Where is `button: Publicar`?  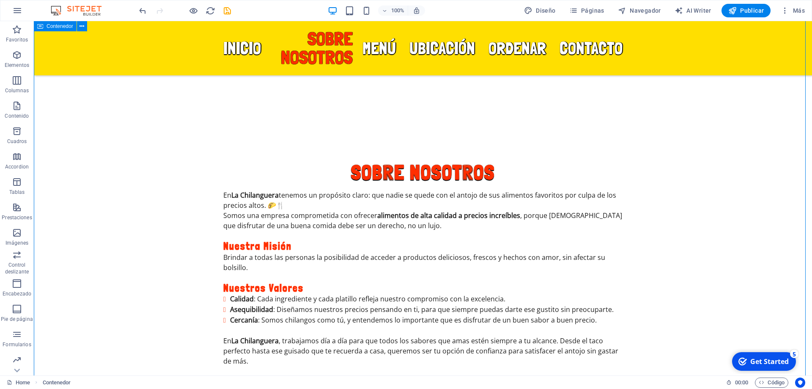
button: Publicar is located at coordinates (746, 11).